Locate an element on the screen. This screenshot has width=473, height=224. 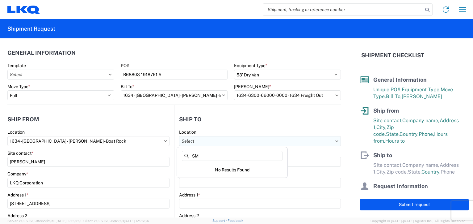
h2: Ship to is located at coordinates (190, 119).